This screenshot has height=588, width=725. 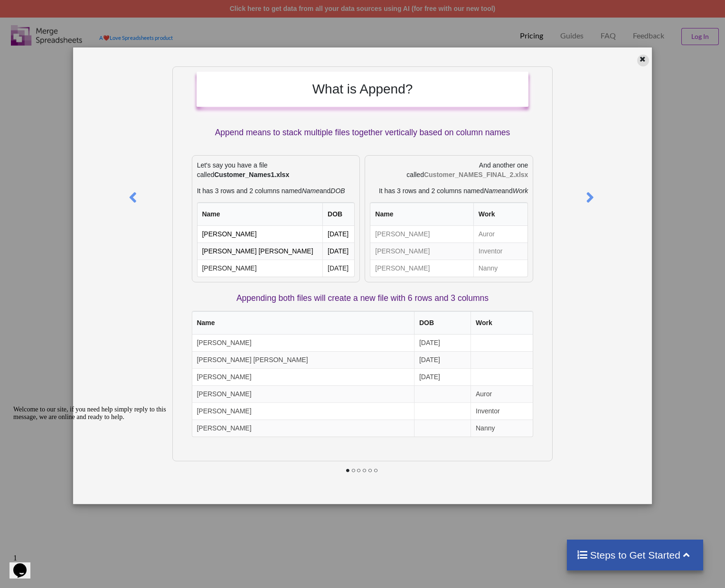 I want to click on div: Welcome to our site, if you need help simply reply to this message, we are online and ready to help., so click(x=89, y=11).